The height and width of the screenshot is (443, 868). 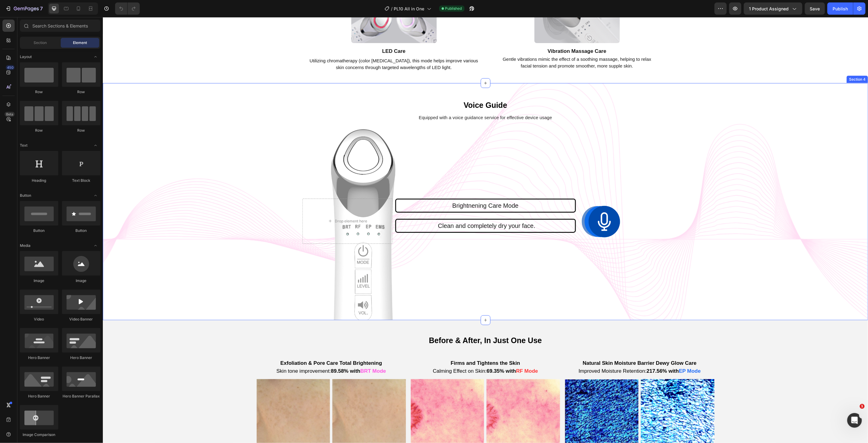 What do you see at coordinates (10, 68) in the screenshot?
I see `div: 450` at bounding box center [10, 68].